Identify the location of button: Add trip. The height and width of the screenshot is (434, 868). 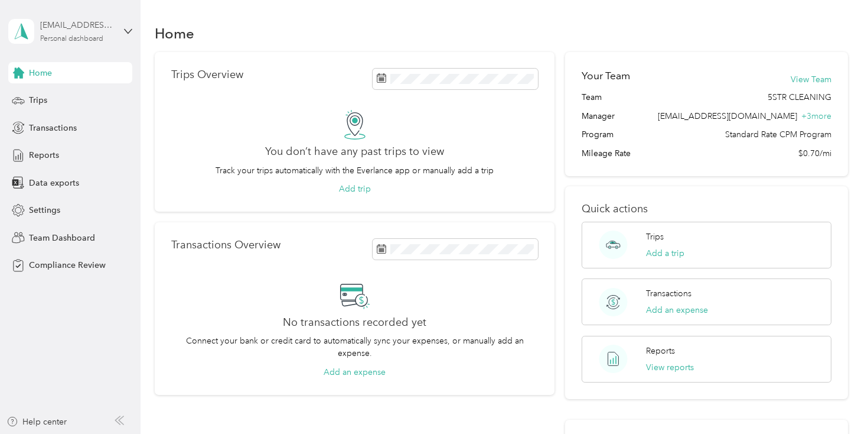
(355, 189).